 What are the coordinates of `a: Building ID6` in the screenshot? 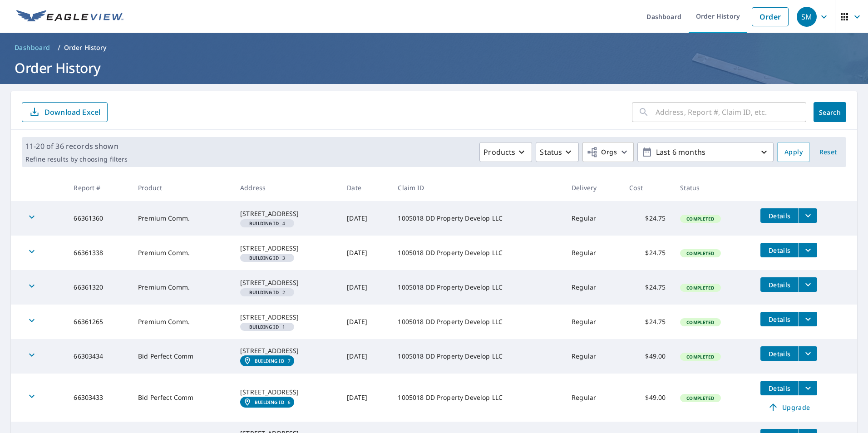 It's located at (267, 402).